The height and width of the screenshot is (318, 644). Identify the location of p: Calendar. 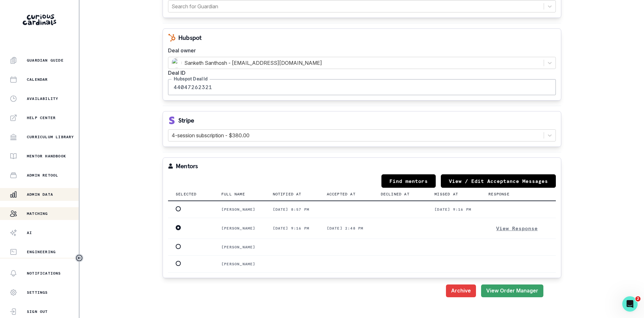
(37, 80).